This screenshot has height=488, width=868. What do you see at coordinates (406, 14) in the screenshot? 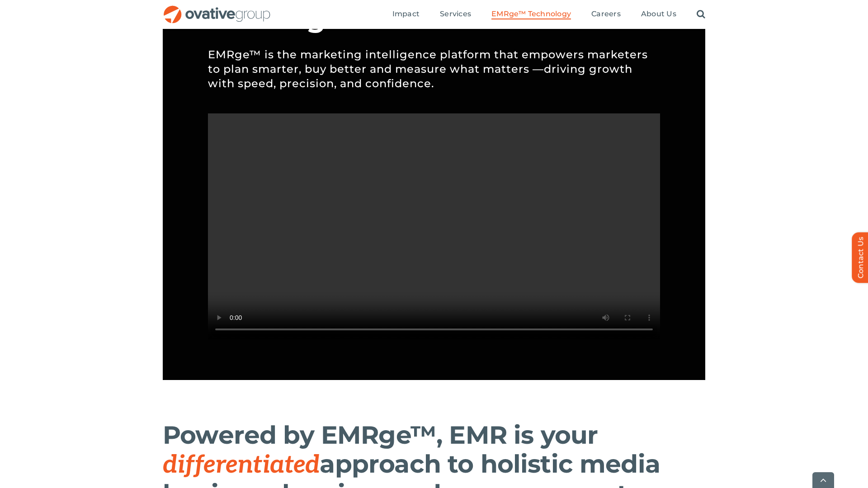
I see `span: Impact` at bounding box center [406, 14].